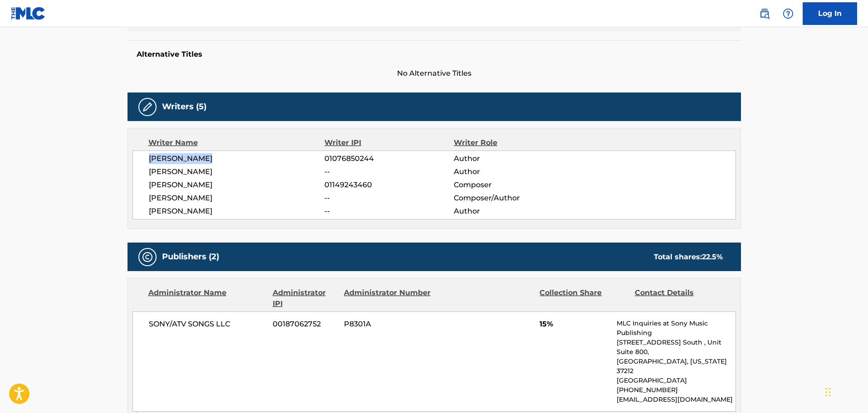 The height and width of the screenshot is (413, 868). Describe the element at coordinates (305, 298) in the screenshot. I see `div: Administrator IPI` at that location.